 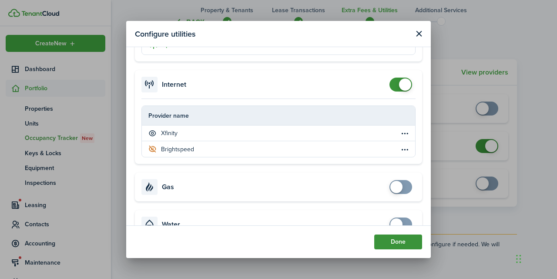 What do you see at coordinates (178, 149) in the screenshot?
I see `p: Brightspeed` at bounding box center [178, 149].